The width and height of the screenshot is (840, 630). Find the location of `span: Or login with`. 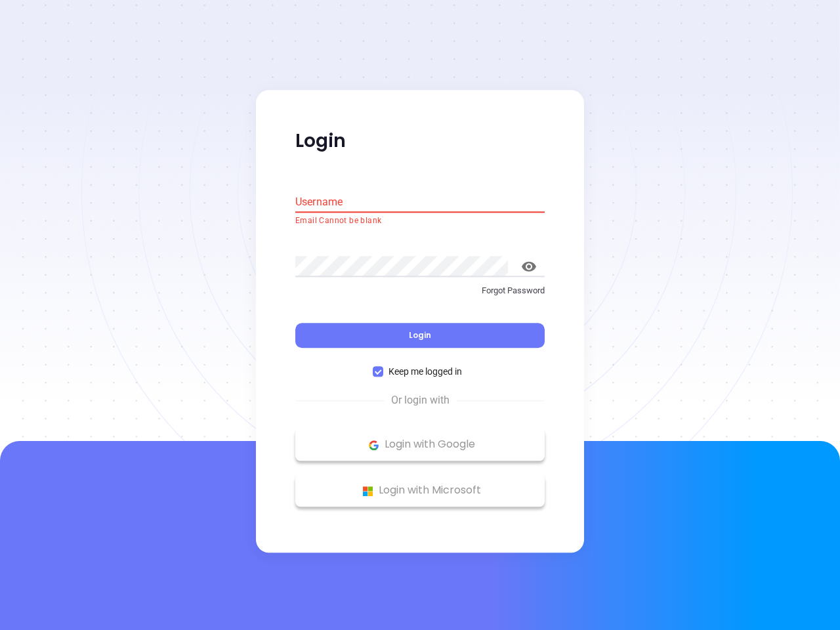

span: Or login with is located at coordinates (420, 401).